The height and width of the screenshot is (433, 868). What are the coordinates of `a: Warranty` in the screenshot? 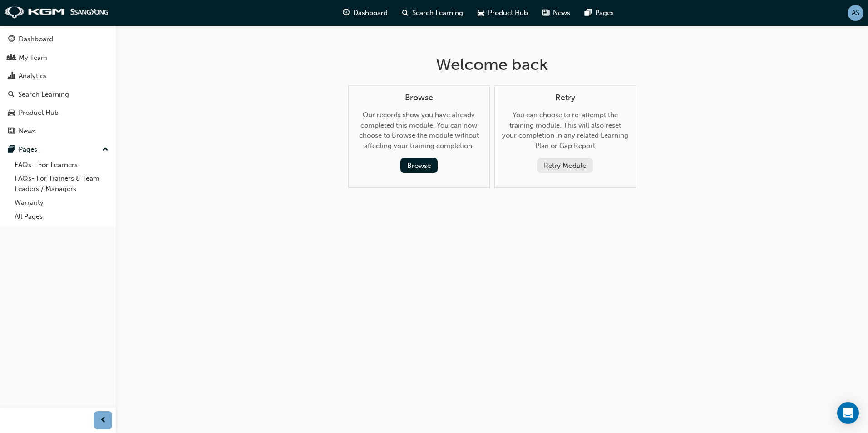 It's located at (62, 203).